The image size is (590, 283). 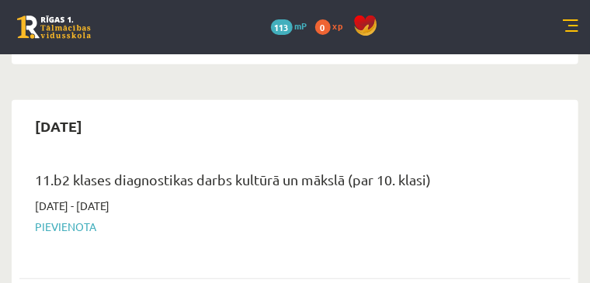 I want to click on span: 113, so click(x=282, y=27).